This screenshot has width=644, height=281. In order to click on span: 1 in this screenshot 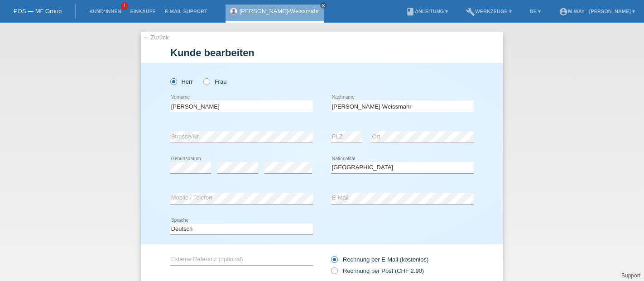, I will do `click(124, 6)`.